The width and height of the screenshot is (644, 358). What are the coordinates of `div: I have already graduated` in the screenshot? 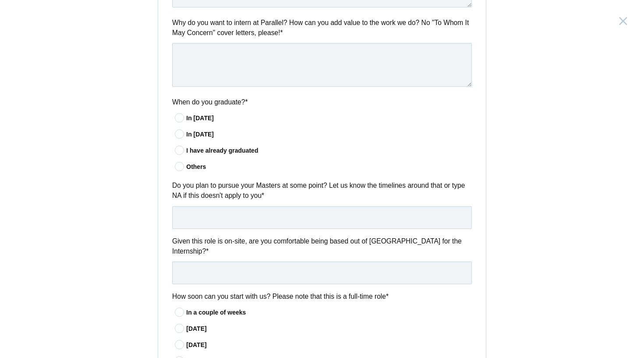 It's located at (329, 150).